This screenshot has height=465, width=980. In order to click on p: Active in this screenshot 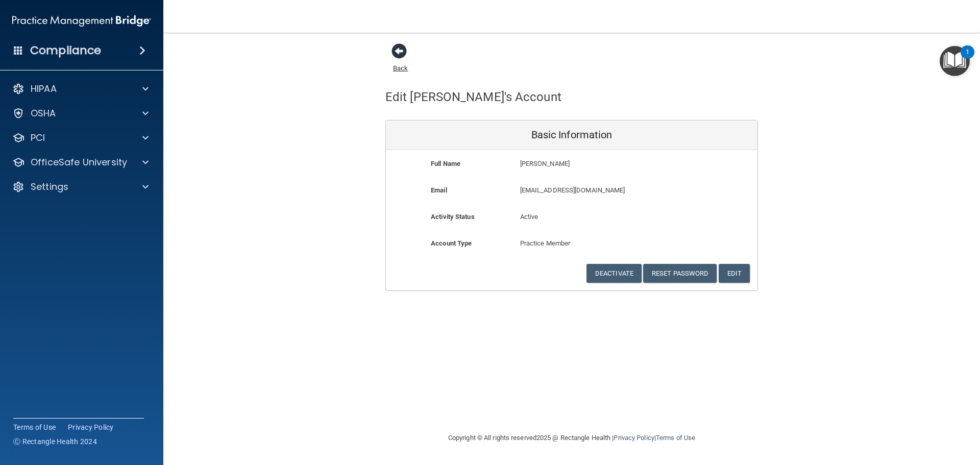, I will do `click(571, 217)`.